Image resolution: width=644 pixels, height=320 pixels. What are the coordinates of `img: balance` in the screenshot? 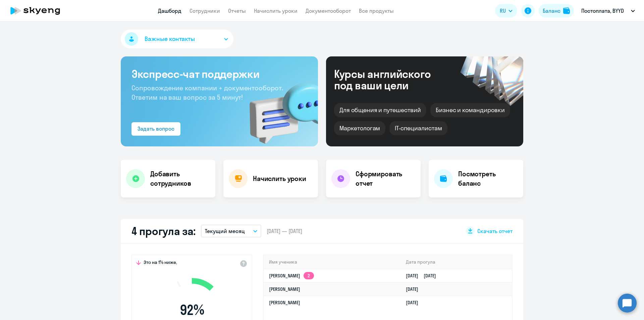 It's located at (566, 11).